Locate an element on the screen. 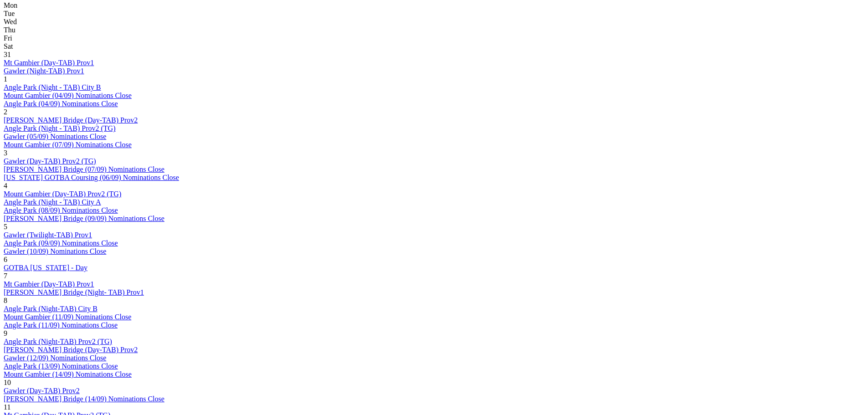  span: 3 is located at coordinates (5, 153).